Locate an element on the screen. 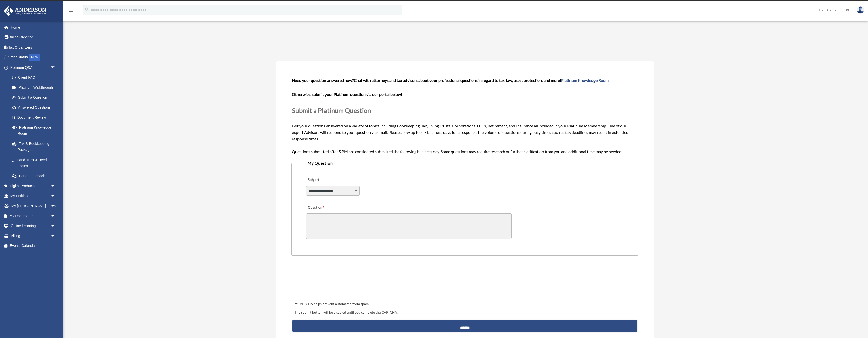 The image size is (868, 338). a: Order StatusNEW is located at coordinates (33, 58).